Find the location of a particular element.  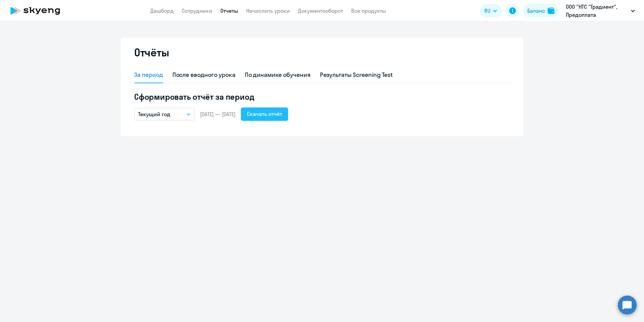

h2: Отчёты is located at coordinates (152, 52).